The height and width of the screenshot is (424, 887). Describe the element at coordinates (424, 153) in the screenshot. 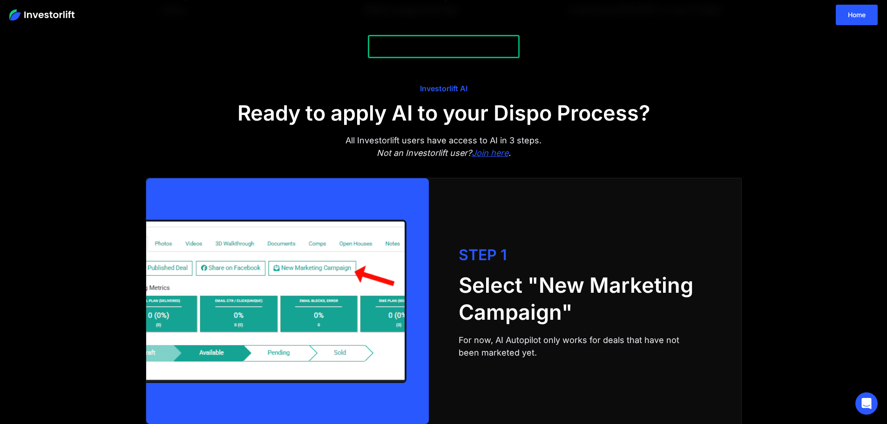

I see `em: Not an Investorlift user?` at that location.